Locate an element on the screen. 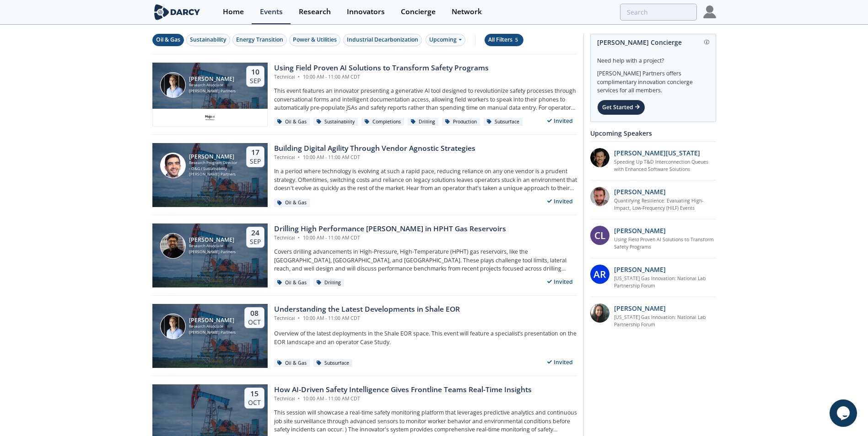 The image size is (868, 436). p: This event features an innovator presenting a generative AI tool designed to revolutionize safety... is located at coordinates (426, 99).